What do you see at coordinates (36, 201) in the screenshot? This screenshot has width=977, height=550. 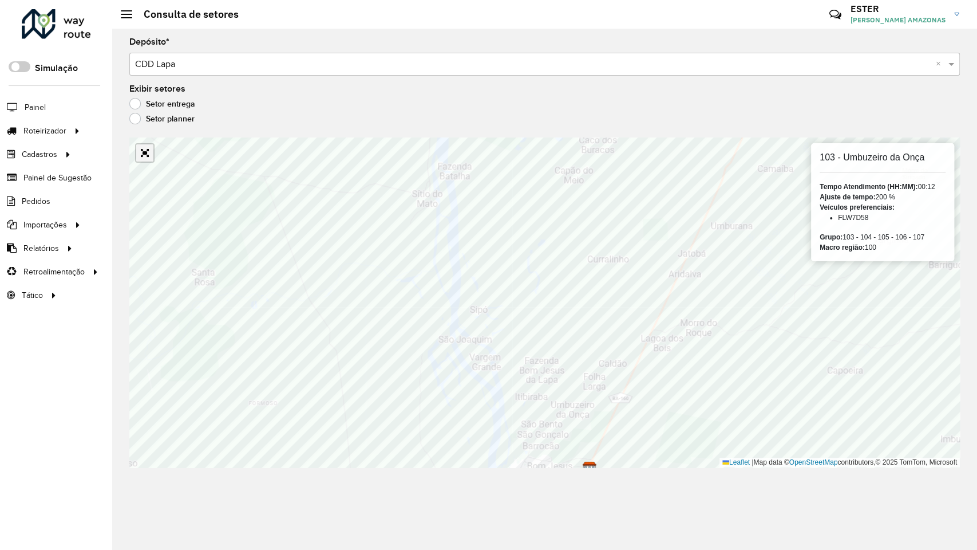 I see `span: Pedidos` at bounding box center [36, 201].